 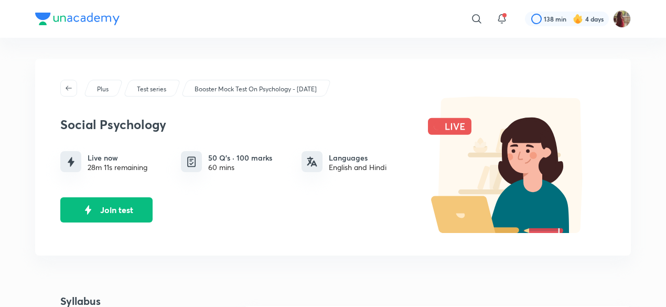 What do you see at coordinates (106, 210) in the screenshot?
I see `button: Join test` at bounding box center [106, 210].